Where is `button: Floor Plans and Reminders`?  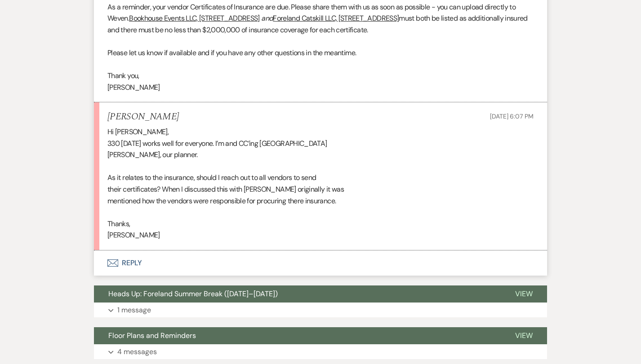
button: Floor Plans and Reminders is located at coordinates (297, 336).